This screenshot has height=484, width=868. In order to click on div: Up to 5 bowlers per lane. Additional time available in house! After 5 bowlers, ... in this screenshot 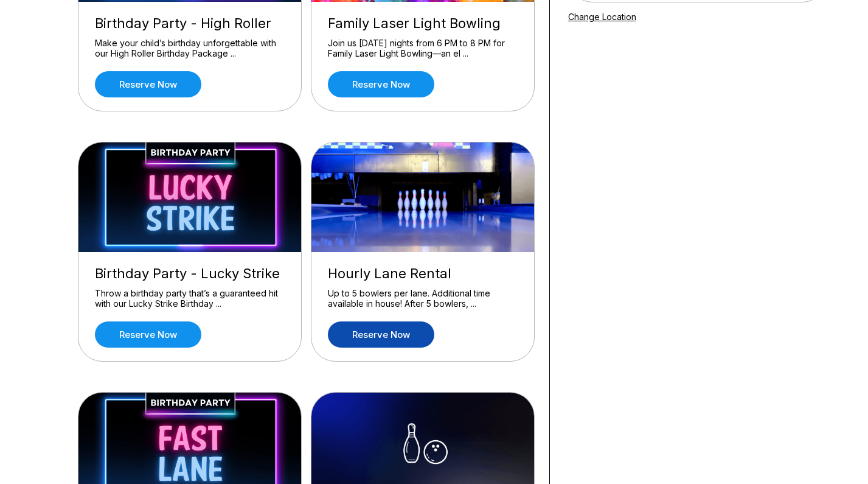, I will do `click(423, 298)`.